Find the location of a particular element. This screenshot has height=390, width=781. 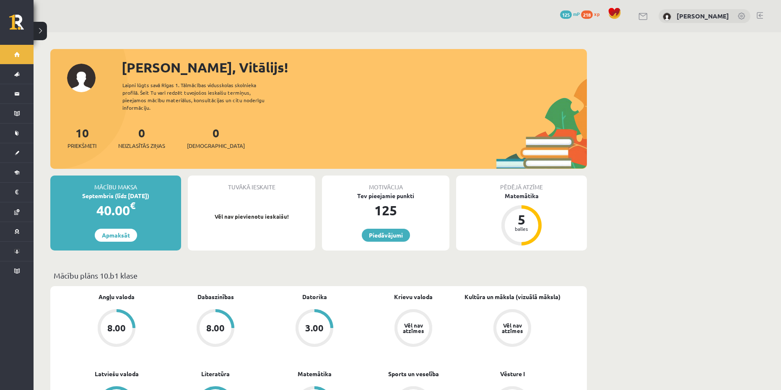

span: Priekšmeti is located at coordinates (82, 146).